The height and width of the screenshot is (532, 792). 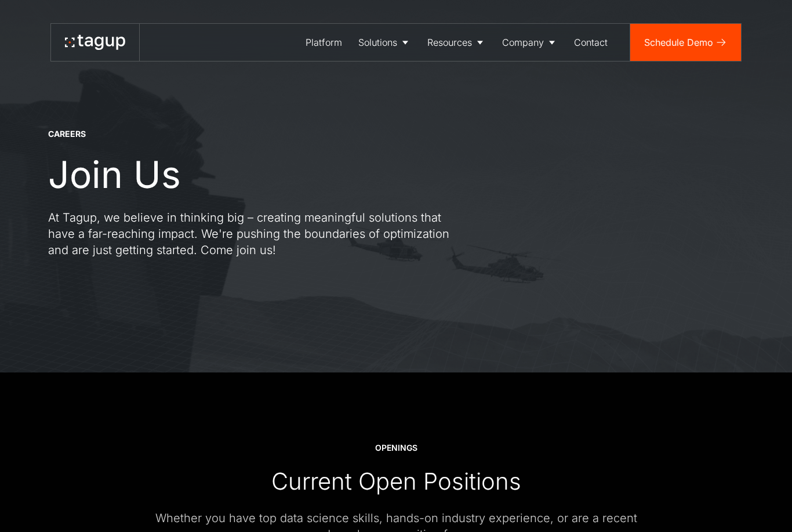 I want to click on a: Solutions, so click(x=384, y=42).